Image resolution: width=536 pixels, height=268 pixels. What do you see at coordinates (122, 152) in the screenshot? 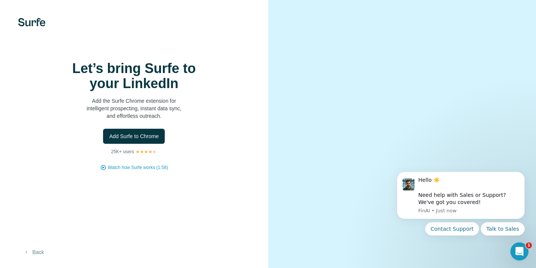
I see `p: 25K+ users` at bounding box center [122, 152].